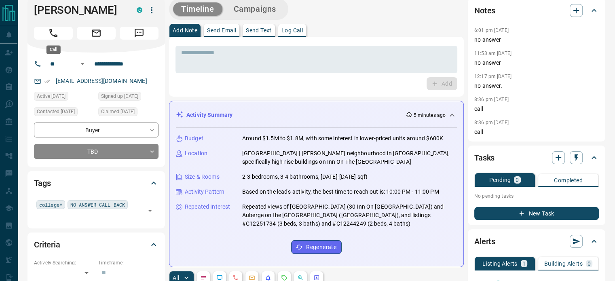 The width and height of the screenshot is (615, 281). I want to click on div: Notes, so click(537, 11).